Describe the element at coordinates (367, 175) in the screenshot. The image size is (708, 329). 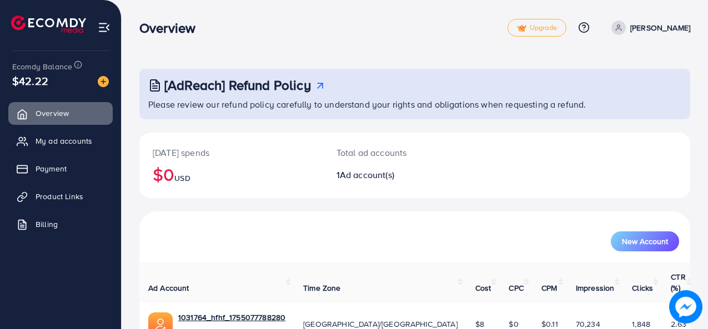
I see `span: Ad account(s)` at that location.